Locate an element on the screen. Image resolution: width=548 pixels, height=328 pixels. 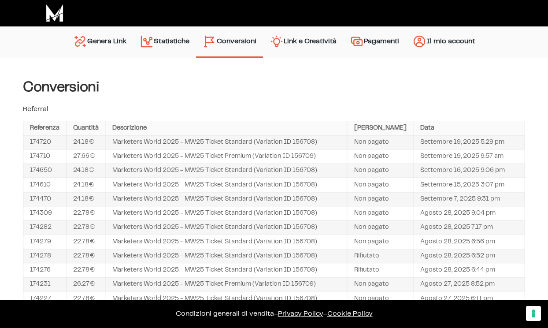
td: 174650 is located at coordinates (45, 170).